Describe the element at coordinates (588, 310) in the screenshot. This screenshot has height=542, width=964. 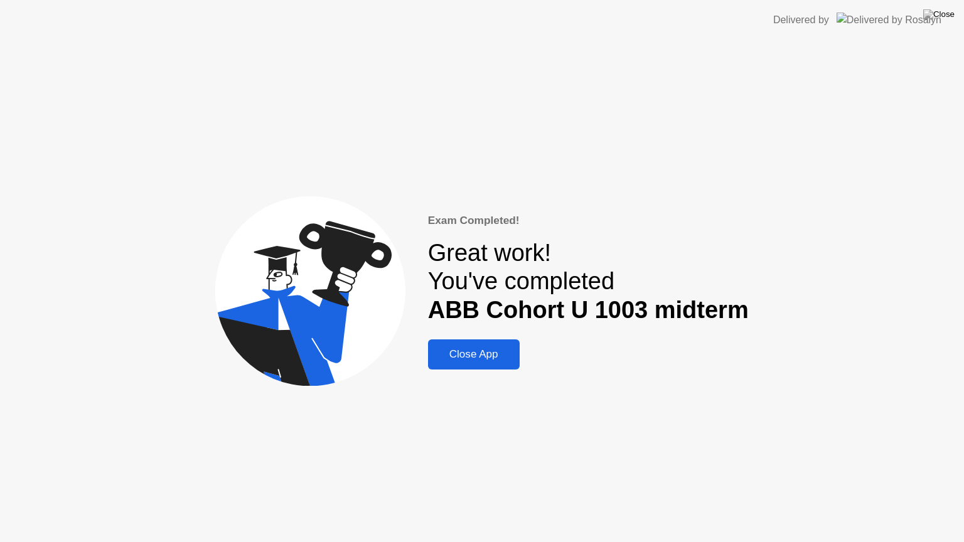
I see `b: ABB Cohort U 1003 midterm` at that location.